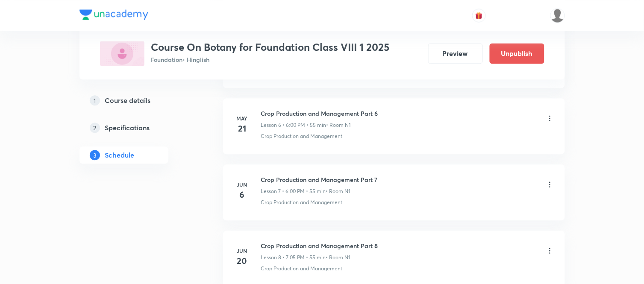 The width and height of the screenshot is (644, 284). What do you see at coordinates (242, 195) in the screenshot?
I see `h4: 6` at bounding box center [242, 195].